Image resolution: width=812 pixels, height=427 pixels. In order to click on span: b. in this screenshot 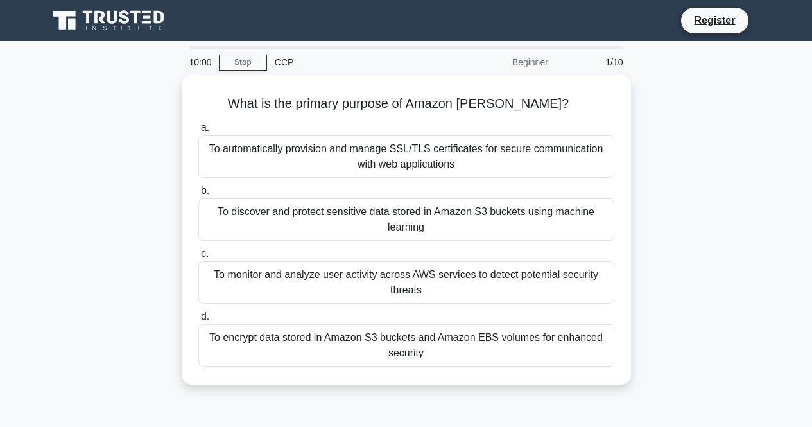, I will do `click(205, 190)`.